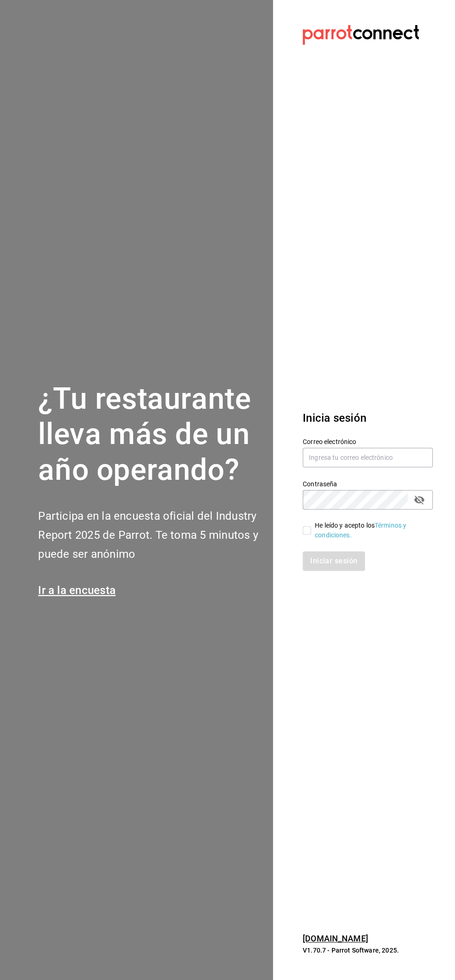  I want to click on h1: ¿Tu restaurante lleva más de un año operando?, so click(150, 435).